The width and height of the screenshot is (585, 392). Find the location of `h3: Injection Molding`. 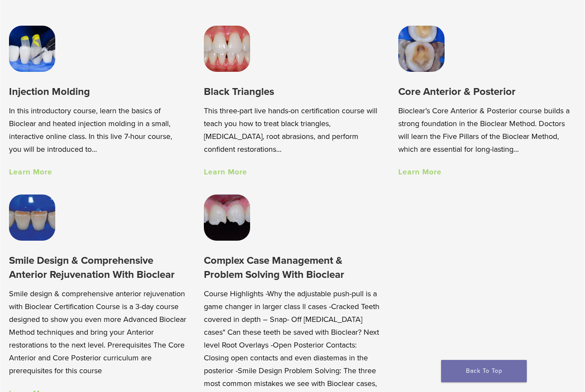

h3: Injection Molding is located at coordinates (98, 92).